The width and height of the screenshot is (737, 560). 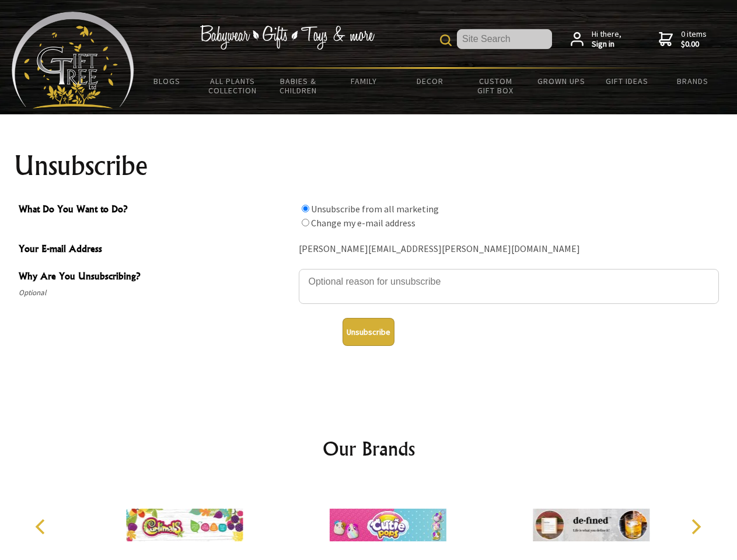 I want to click on a: Custom Gift Box, so click(x=495, y=86).